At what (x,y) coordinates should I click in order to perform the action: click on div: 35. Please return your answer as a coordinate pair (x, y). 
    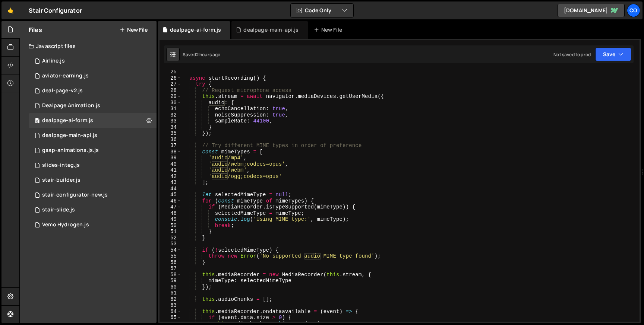
    Looking at the image, I should click on (170, 133).